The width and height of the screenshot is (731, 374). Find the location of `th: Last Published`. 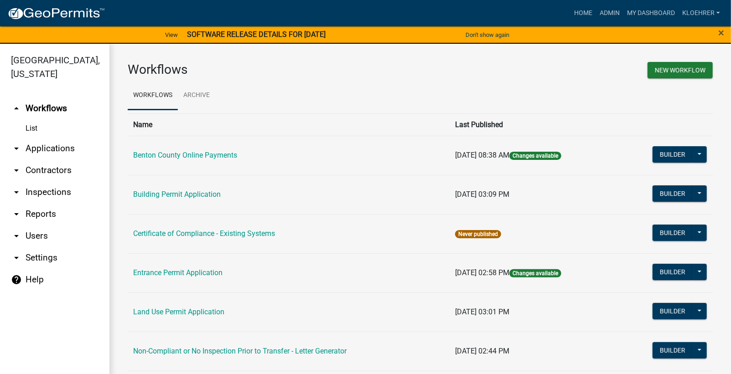

th: Last Published is located at coordinates (534, 125).